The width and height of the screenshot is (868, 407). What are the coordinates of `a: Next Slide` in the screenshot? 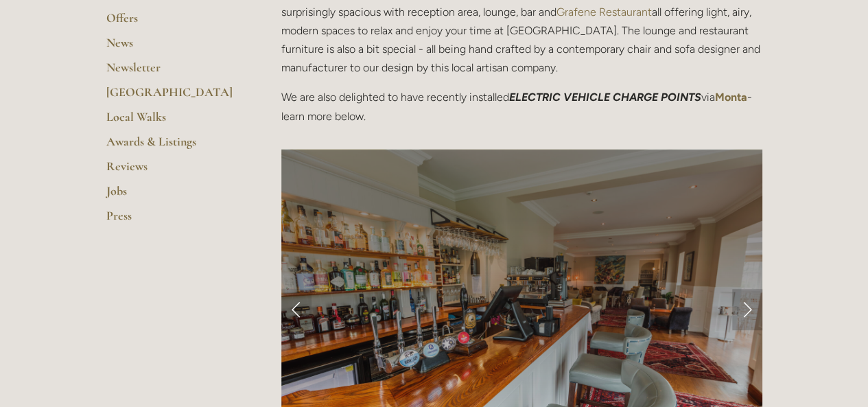 It's located at (747, 309).